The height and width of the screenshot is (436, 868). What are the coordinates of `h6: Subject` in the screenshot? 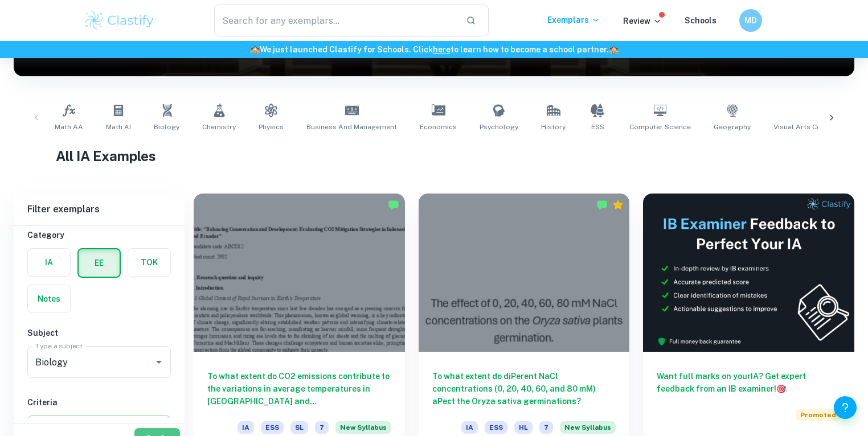 It's located at (99, 333).